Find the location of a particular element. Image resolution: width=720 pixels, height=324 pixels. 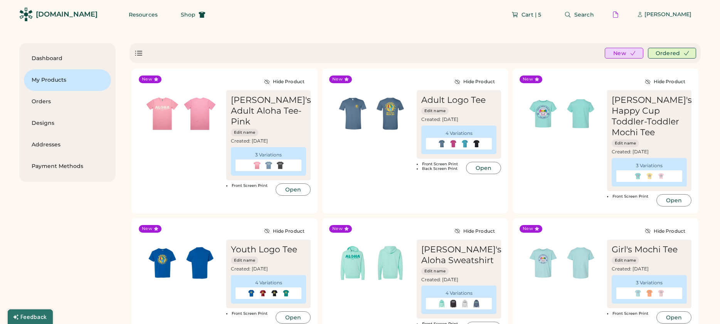

div: Payment Methods is located at coordinates (67, 167).